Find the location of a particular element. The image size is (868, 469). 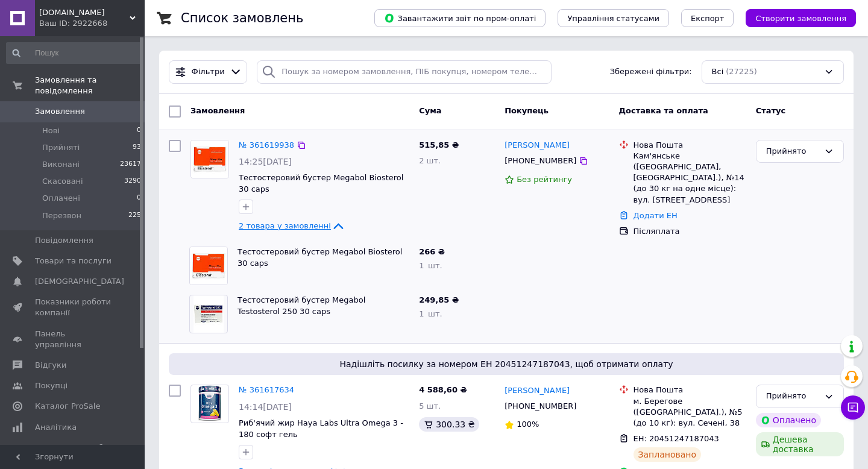

span: Відгуки is located at coordinates (51, 365).